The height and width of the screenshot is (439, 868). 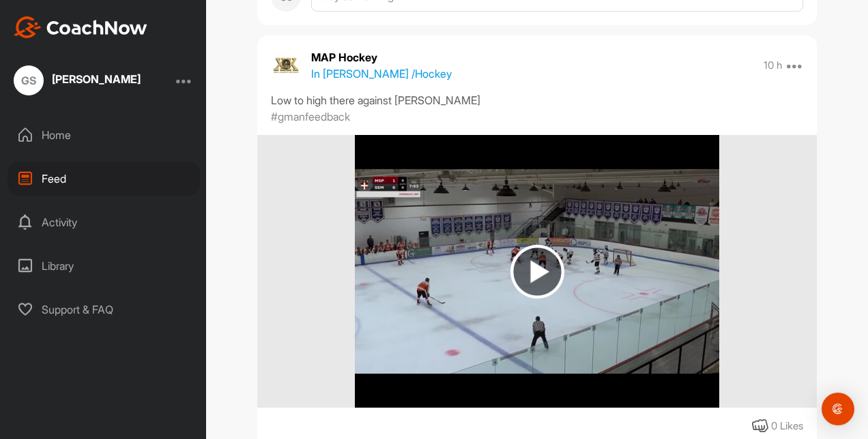 What do you see at coordinates (772, 66) in the screenshot?
I see `p: 10 h` at bounding box center [772, 66].